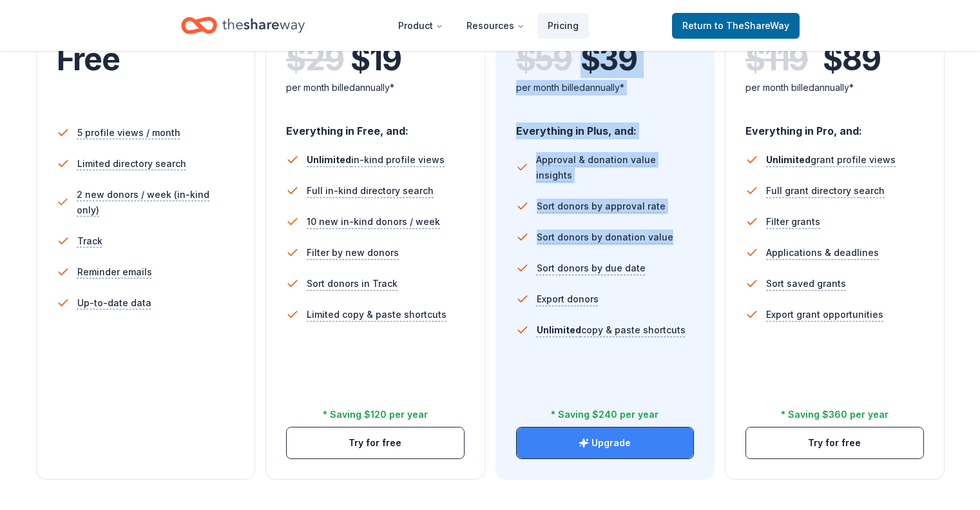 The height and width of the screenshot is (510, 980). Describe the element at coordinates (563, 26) in the screenshot. I see `a: Pricing` at that location.